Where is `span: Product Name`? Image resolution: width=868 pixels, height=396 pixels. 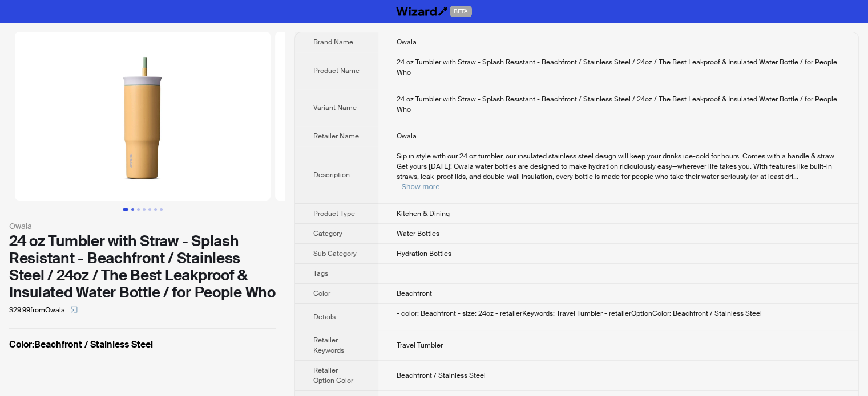 span: Product Name is located at coordinates (336, 71).